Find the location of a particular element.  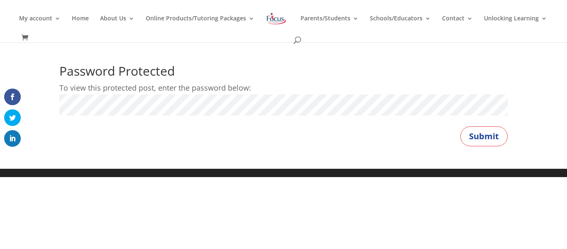

a: Schools/Educators is located at coordinates (400, 25).